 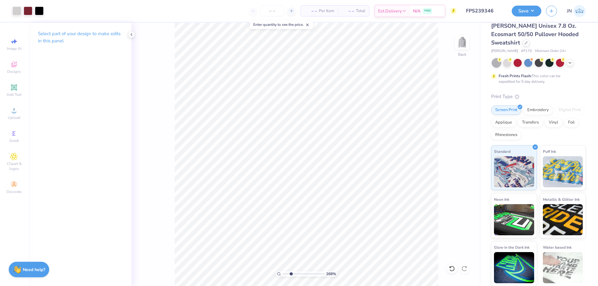 What do you see at coordinates (326, 11) in the screenshot?
I see `span: Per Item` at bounding box center [326, 11].